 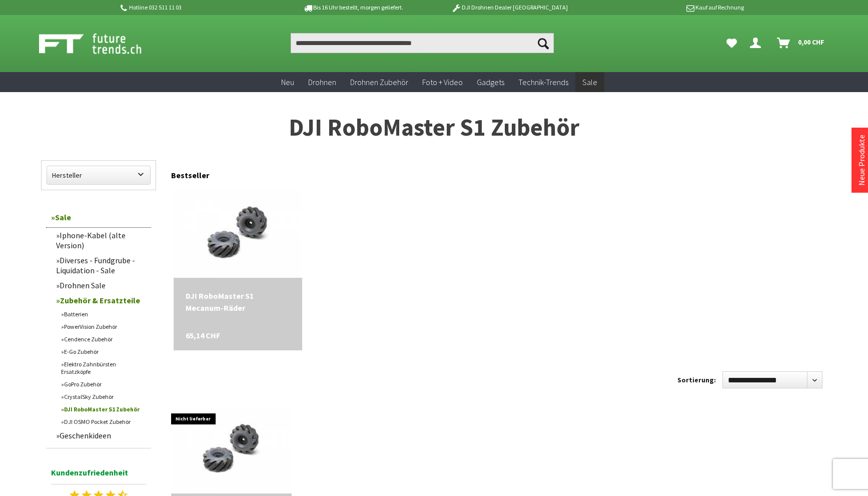 What do you see at coordinates (103, 352) in the screenshot?
I see `a: E-Go Zubehör` at bounding box center [103, 352].